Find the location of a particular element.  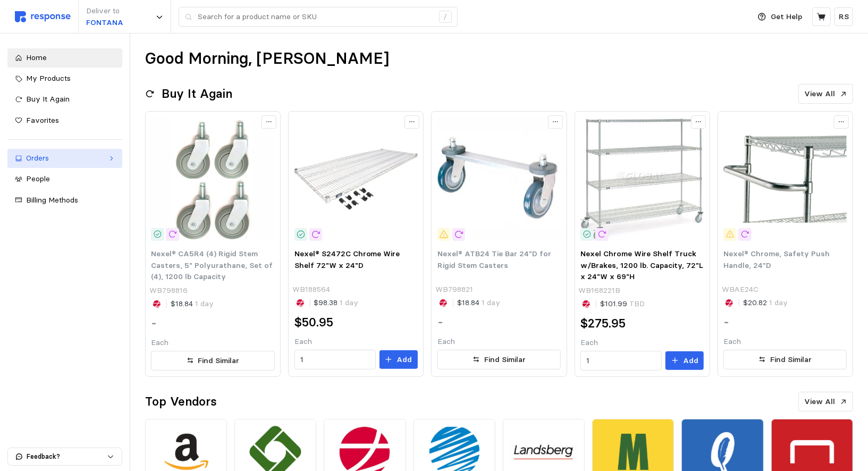

a: My Products is located at coordinates (65, 79).